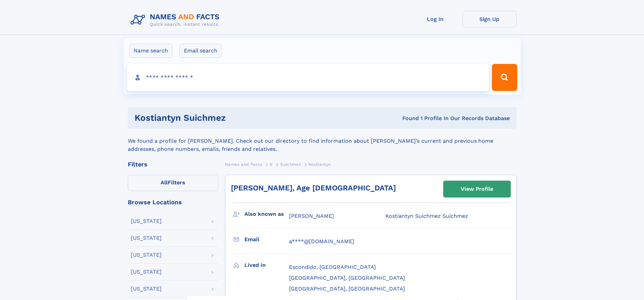  Describe the element at coordinates (271, 164) in the screenshot. I see `a: S` at that location.